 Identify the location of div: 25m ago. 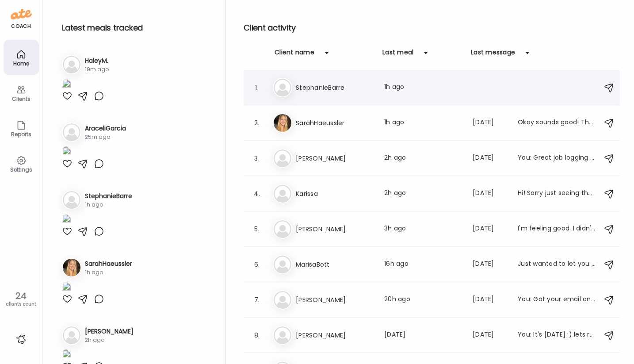
(105, 137).